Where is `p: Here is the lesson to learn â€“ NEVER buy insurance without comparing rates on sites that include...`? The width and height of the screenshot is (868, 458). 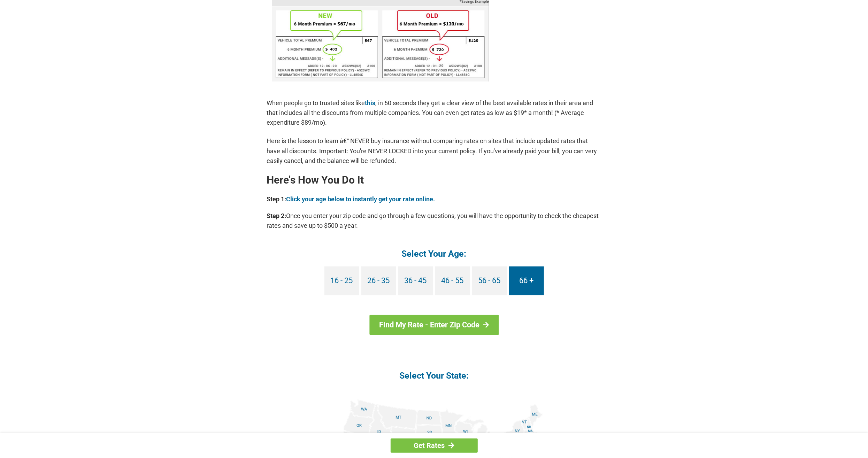
p: Here is the lesson to learn â€“ NEVER buy insurance without comparing rates on sites that include... is located at coordinates (434, 151).